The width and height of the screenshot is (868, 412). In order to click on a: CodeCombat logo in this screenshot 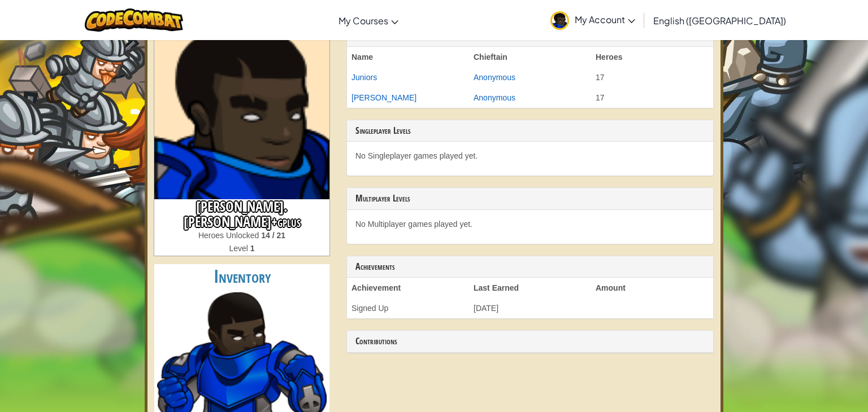, I will do `click(134, 20)`.